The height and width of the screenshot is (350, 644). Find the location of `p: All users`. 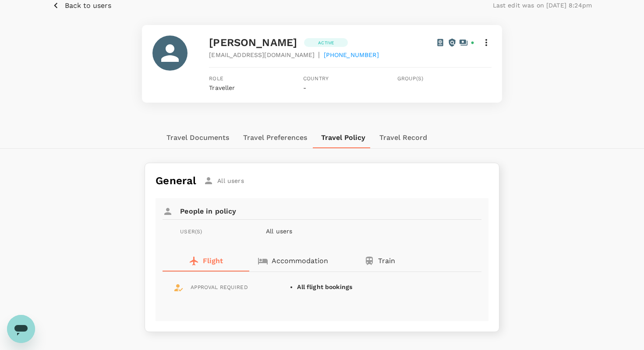

p: All users is located at coordinates (354, 231).